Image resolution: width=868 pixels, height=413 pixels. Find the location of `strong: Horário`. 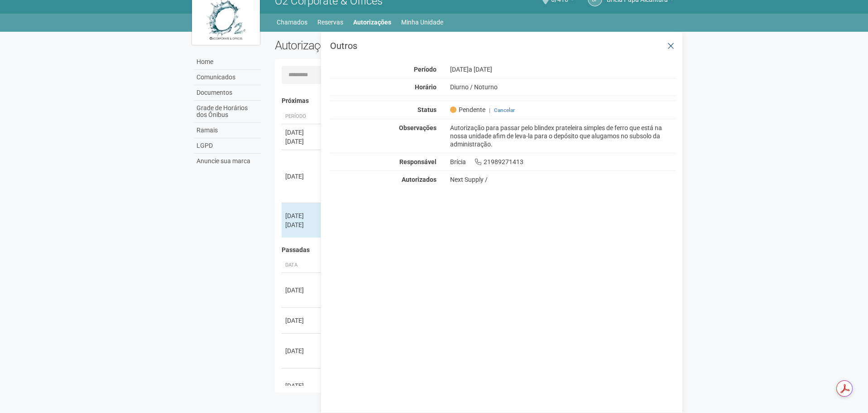

strong: Horário is located at coordinates (426, 87).